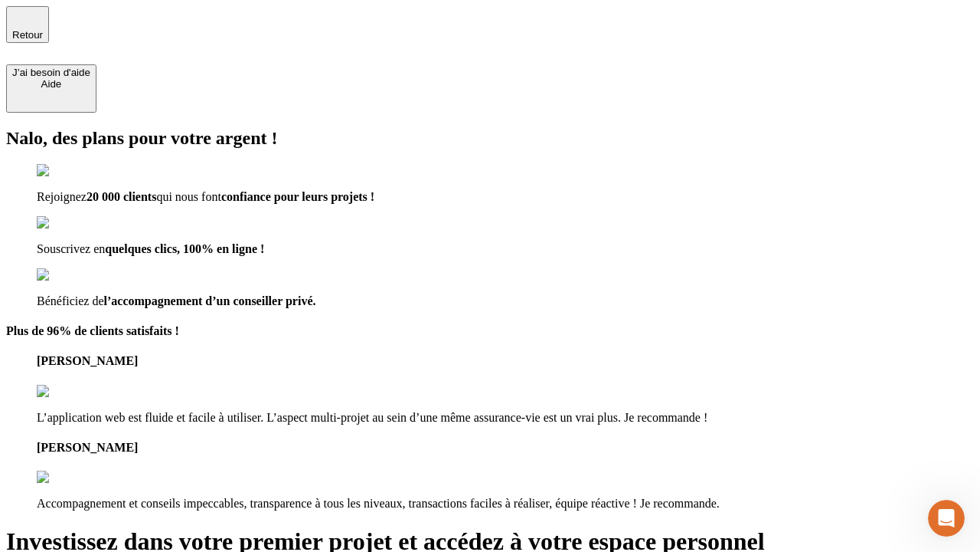 The height and width of the screenshot is (552, 980). I want to click on div: J’ai besoin d'aide, so click(51, 72).